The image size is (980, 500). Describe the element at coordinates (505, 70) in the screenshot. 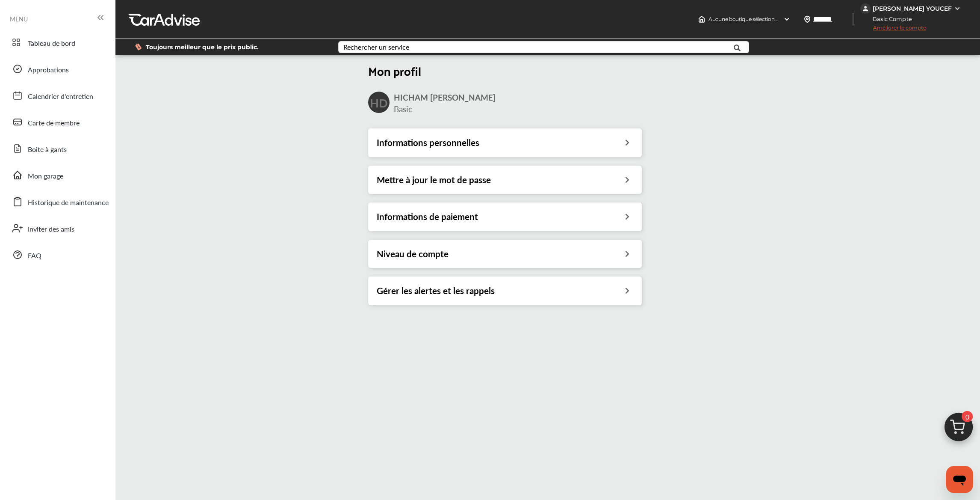

I see `h2: Mon profil` at that location.